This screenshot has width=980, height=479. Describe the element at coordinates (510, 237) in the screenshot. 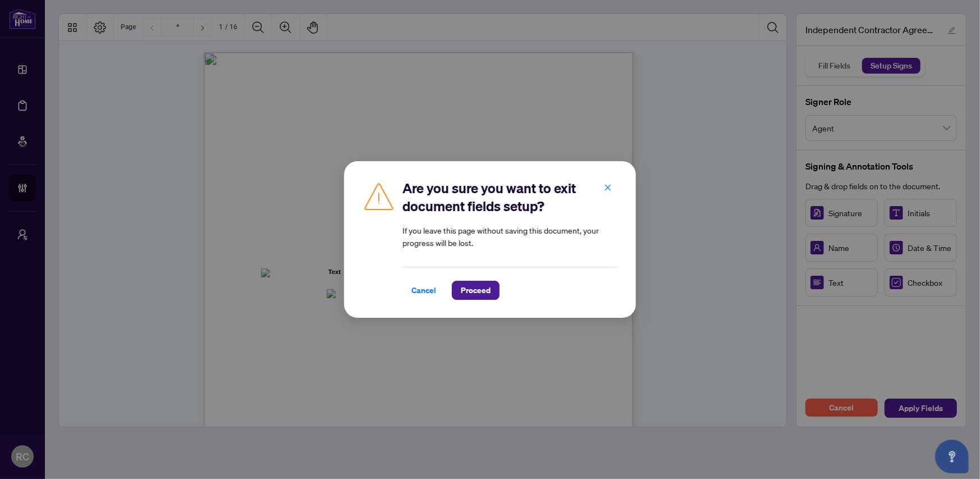

I see `article: If you leave this page without saving this document, your progress will be lost.` at that location.